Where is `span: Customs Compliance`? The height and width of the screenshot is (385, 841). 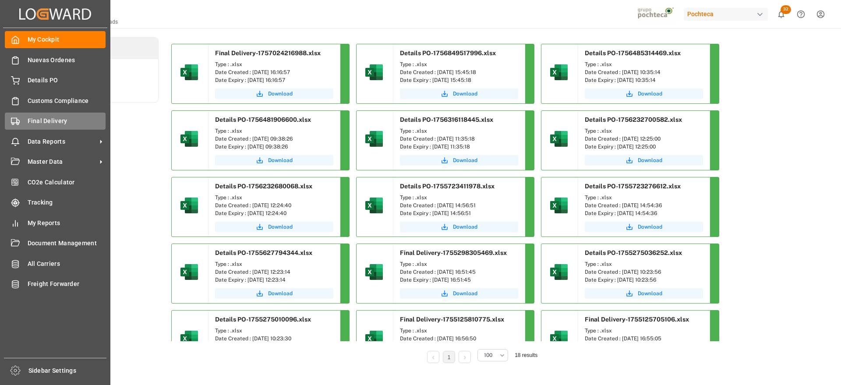 span: Customs Compliance is located at coordinates (67, 101).